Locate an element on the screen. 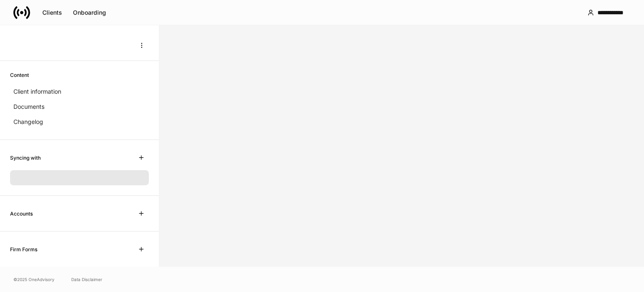 The height and width of the screenshot is (292, 644). p: Client information is located at coordinates (37, 92).